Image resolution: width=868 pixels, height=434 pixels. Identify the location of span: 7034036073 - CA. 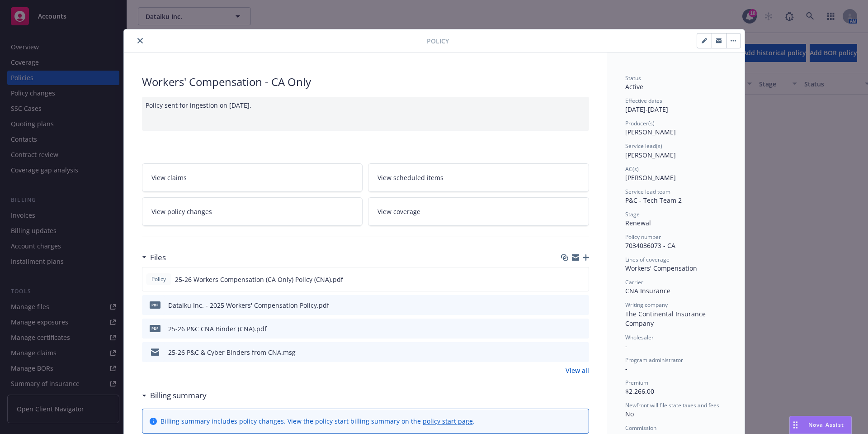
(651, 245).